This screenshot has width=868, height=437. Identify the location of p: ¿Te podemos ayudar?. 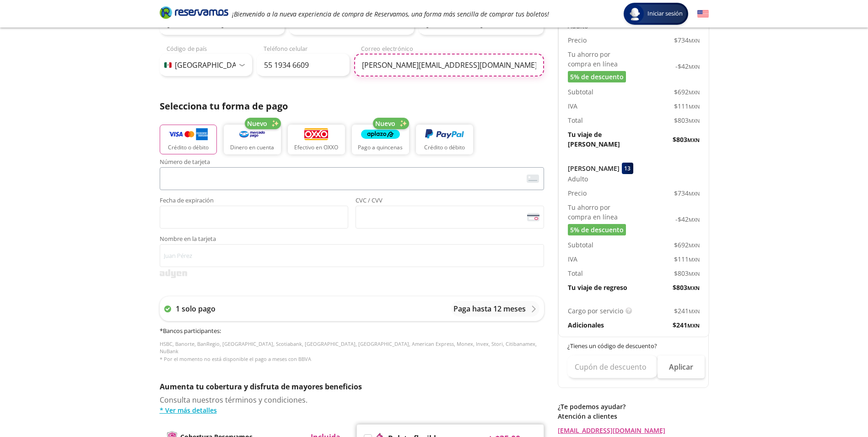
(634, 406).